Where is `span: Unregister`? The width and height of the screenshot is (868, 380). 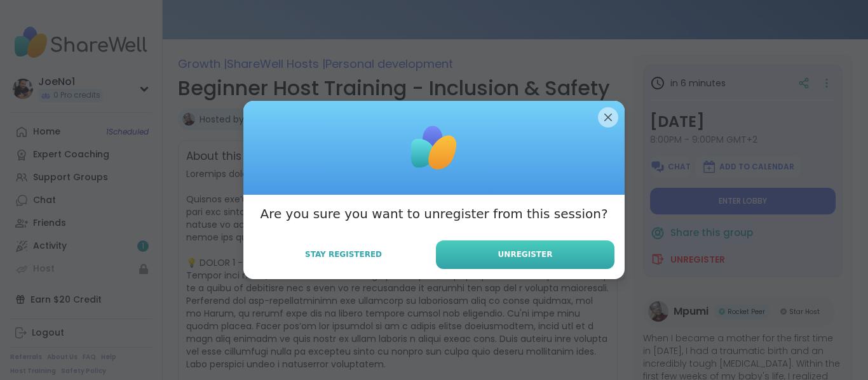 span: Unregister is located at coordinates (525, 255).